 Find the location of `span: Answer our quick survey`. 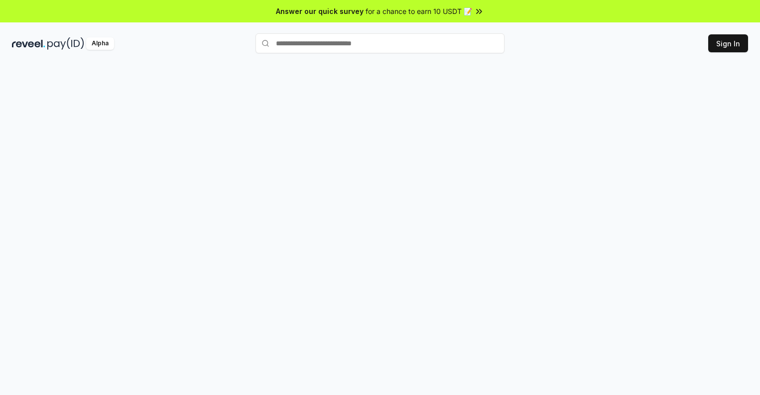

span: Answer our quick survey is located at coordinates (320, 11).